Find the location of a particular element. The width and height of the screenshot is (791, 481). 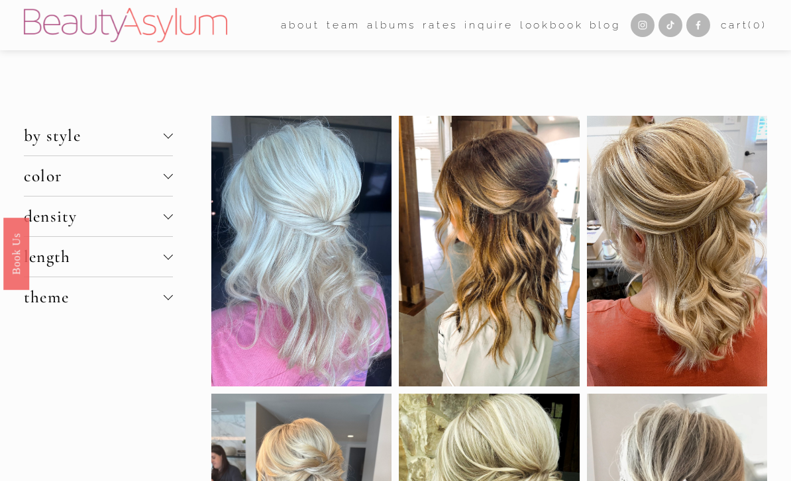

span: length is located at coordinates (93, 257).